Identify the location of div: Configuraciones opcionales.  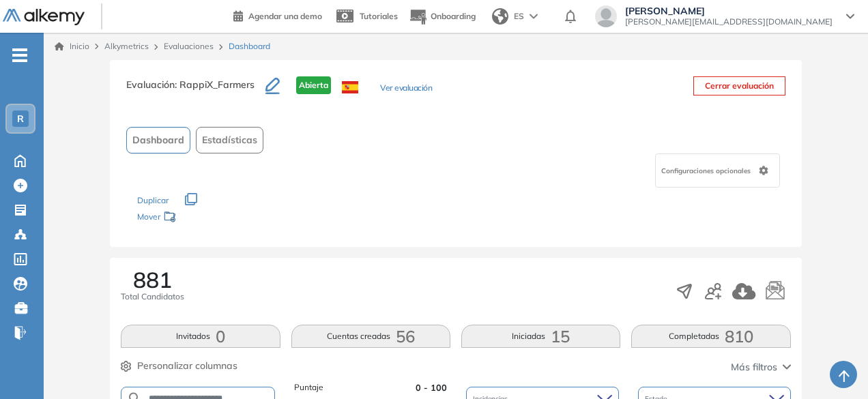
(718, 170).